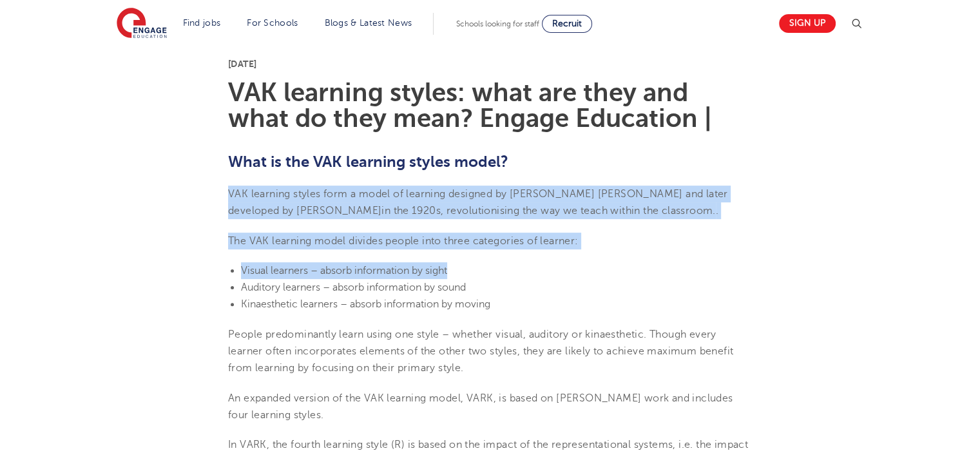  Describe the element at coordinates (366, 304) in the screenshot. I see `span: Kinaesthetic learners – absorb information by moving` at that location.